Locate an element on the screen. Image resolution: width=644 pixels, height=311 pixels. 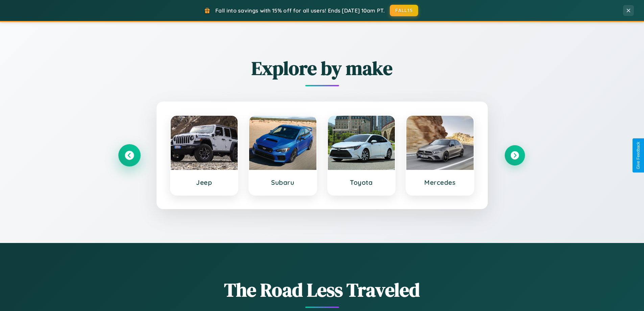
h3: Jeep is located at coordinates (204, 182).